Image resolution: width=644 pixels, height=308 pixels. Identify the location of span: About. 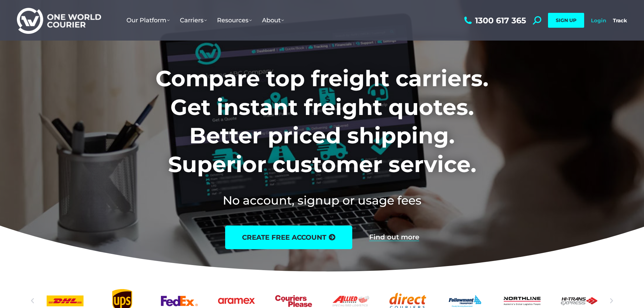
(273, 20).